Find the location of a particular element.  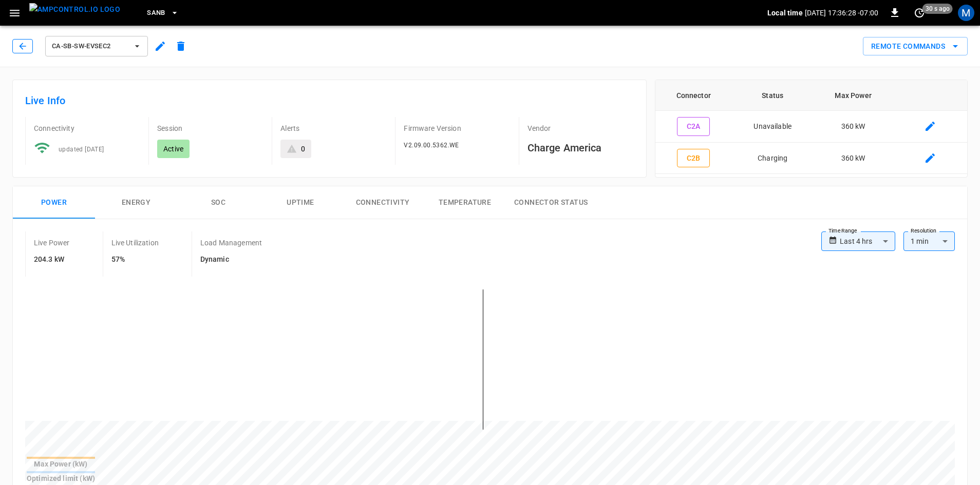

p: Live Power is located at coordinates (52, 242).